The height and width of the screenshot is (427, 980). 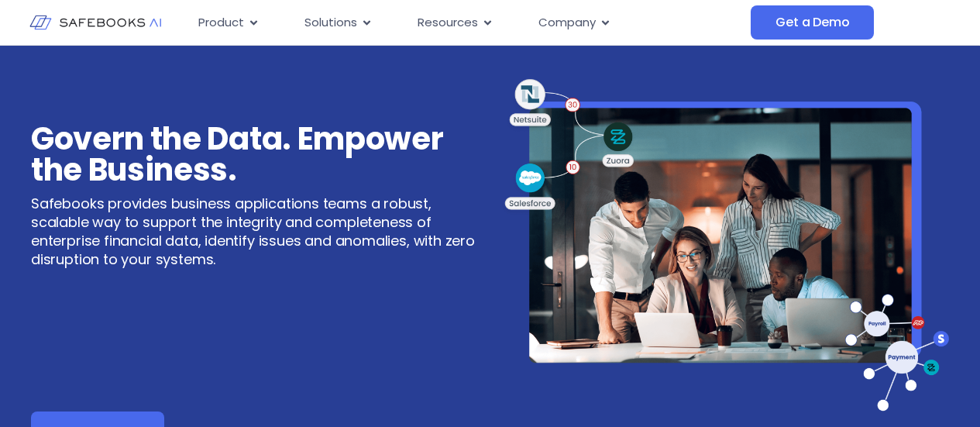 I want to click on h3: Govern the Data. Empower the Business., so click(x=257, y=154).